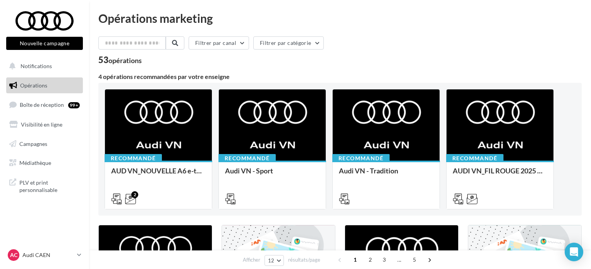 This screenshot has width=591, height=269. Describe the element at coordinates (50, 186) in the screenshot. I see `span: PLV et print personnalisable` at that location.